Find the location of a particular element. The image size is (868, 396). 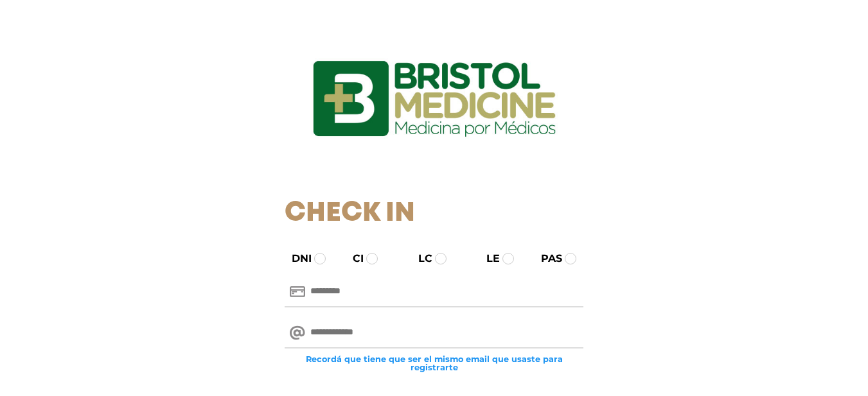

label: PAS is located at coordinates (545, 259).